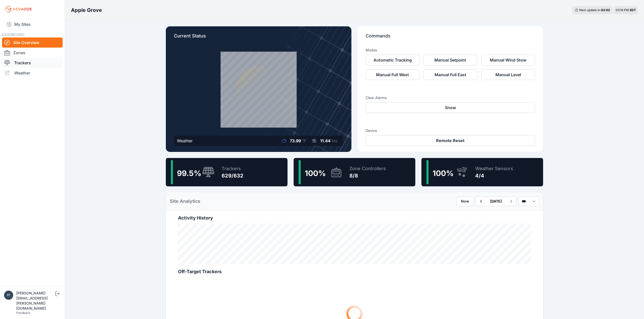 This screenshot has width=644, height=319. I want to click on div: Weather Sensors, so click(494, 169).